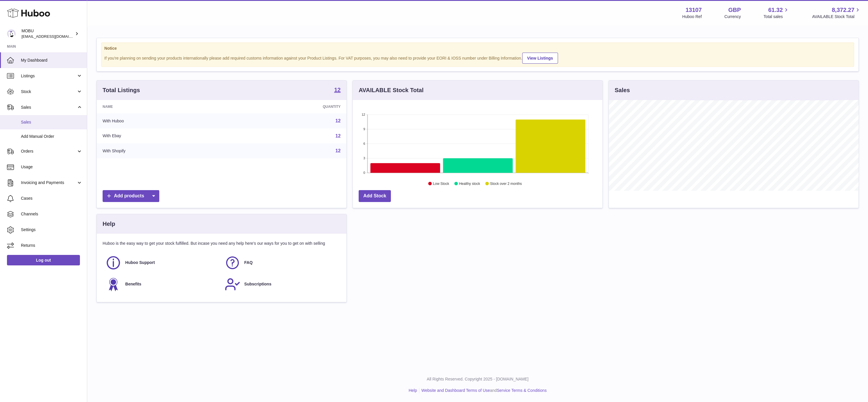 This screenshot has height=402, width=868. I want to click on h3: Sales, so click(622, 90).